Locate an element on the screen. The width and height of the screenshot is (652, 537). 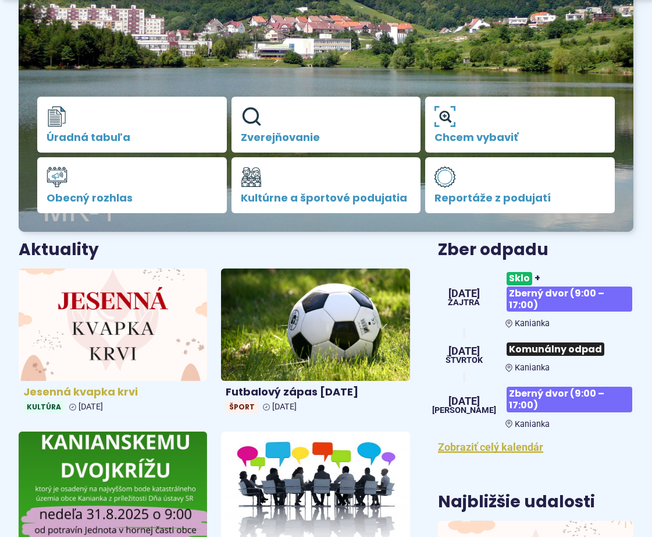
a: Chcem vybaviť is located at coordinates (520, 125).